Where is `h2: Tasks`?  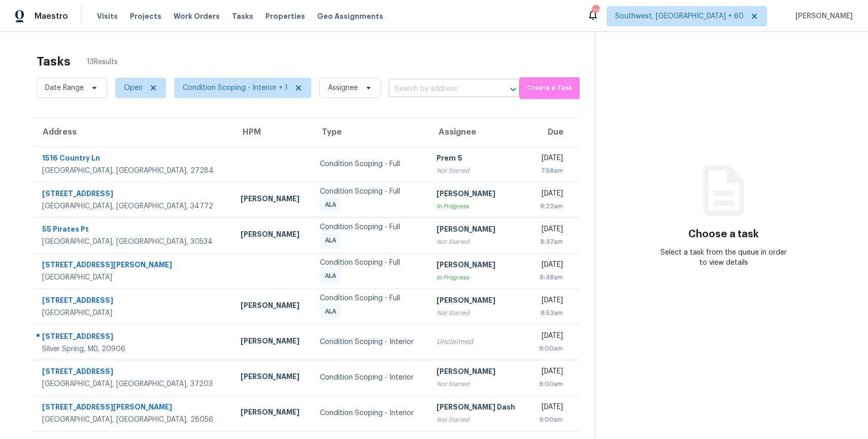
h2: Tasks is located at coordinates (53, 61).